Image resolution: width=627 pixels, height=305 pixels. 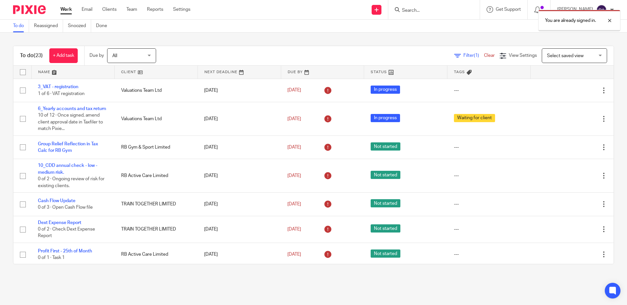 What do you see at coordinates (523, 55) in the screenshot?
I see `span: View Settings` at bounding box center [523, 55].